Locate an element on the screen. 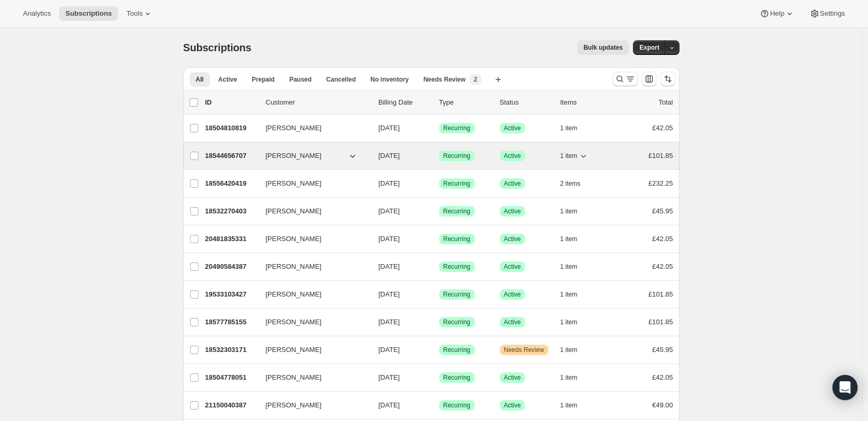 Image resolution: width=868 pixels, height=421 pixels. button: Export is located at coordinates (649, 47).